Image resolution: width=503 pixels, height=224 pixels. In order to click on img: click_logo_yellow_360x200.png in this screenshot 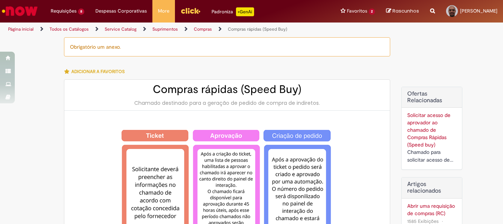, I will do `click(190, 11)`.